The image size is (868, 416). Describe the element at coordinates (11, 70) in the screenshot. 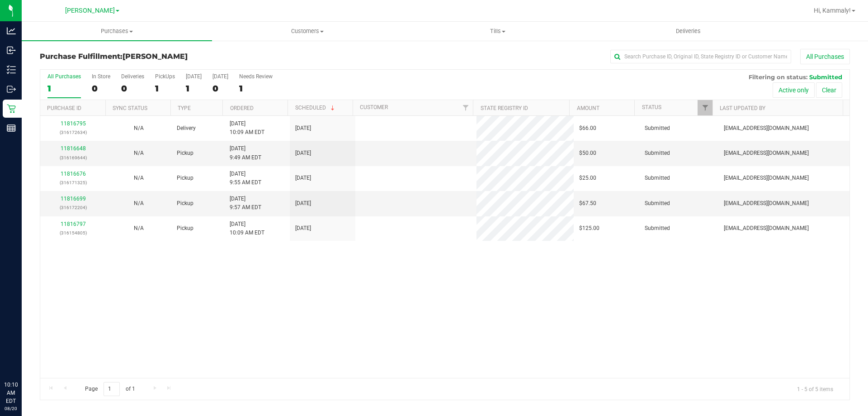

I see `inline-svg: Inventory` at that location.